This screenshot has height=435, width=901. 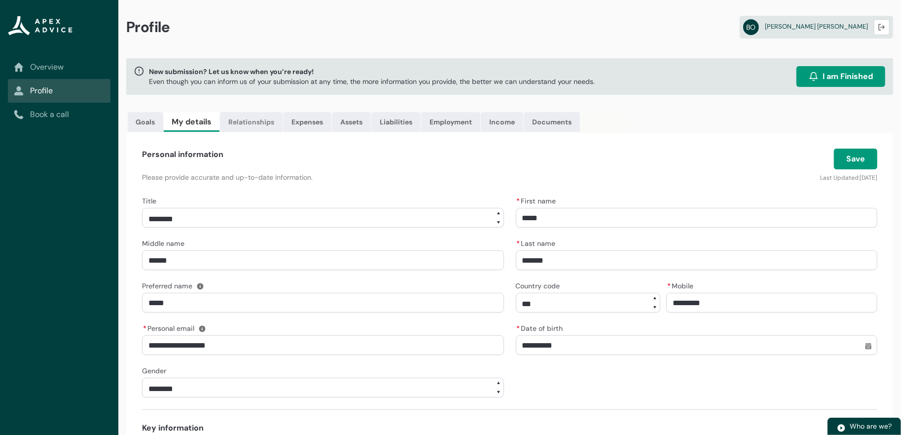 What do you see at coordinates (307, 122) in the screenshot?
I see `li: Expenses` at bounding box center [307, 122].